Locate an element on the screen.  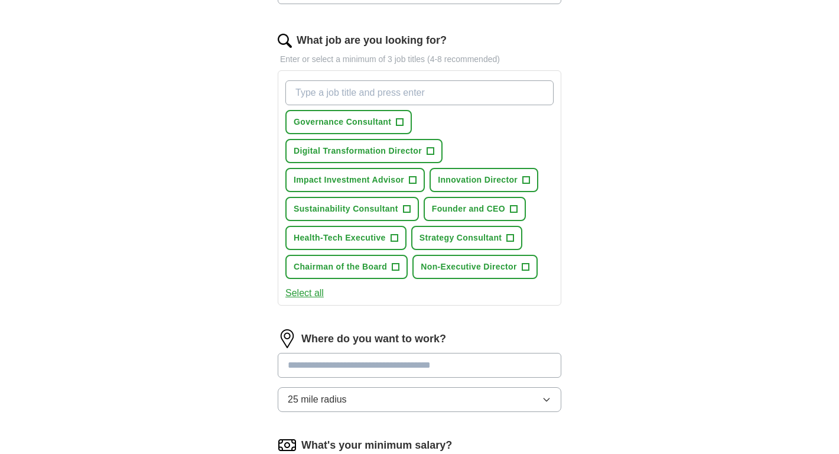
button: Innovation Director is located at coordinates (484, 180).